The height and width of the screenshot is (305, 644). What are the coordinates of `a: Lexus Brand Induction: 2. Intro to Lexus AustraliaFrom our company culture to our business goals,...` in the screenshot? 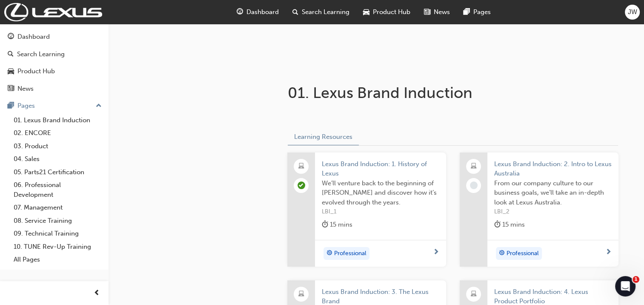 It's located at (539, 209).